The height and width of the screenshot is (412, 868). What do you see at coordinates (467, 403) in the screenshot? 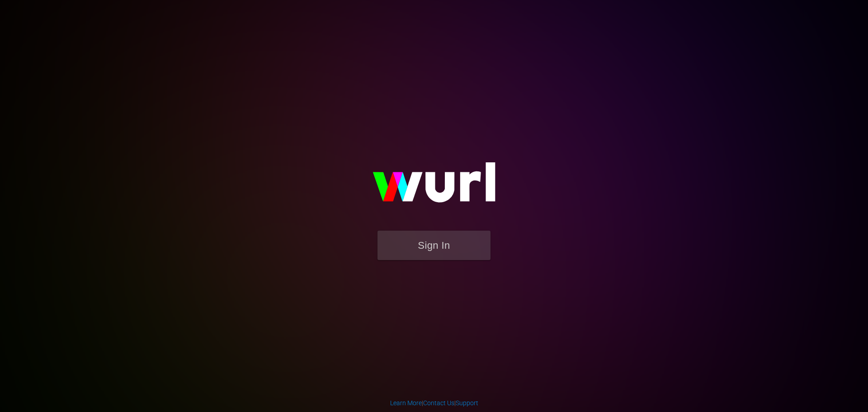
I see `a: Support` at bounding box center [467, 403].